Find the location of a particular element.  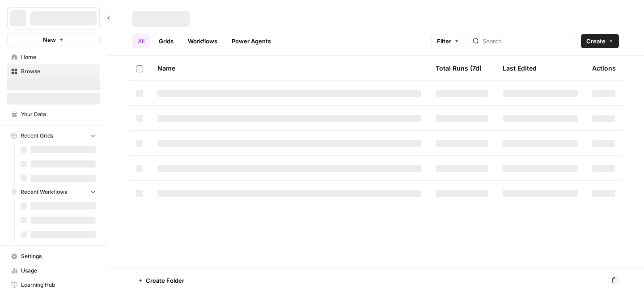

button: New is located at coordinates (53, 40).